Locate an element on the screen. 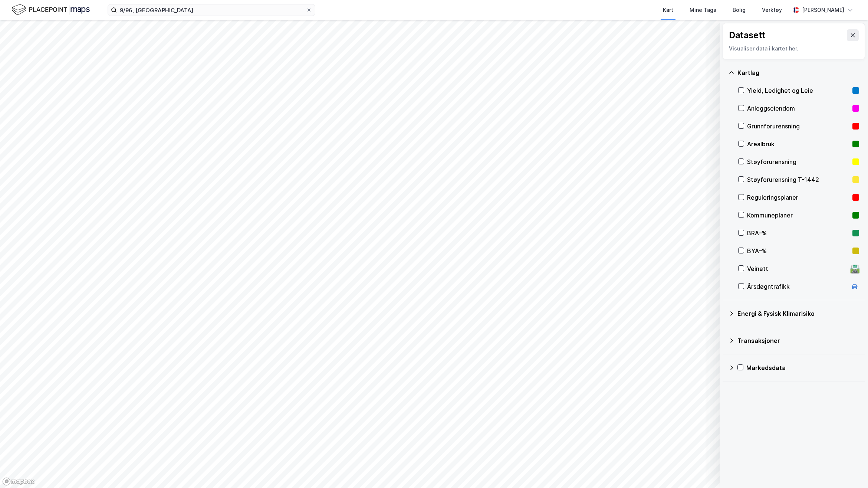 Image resolution: width=868 pixels, height=488 pixels. div: Kartlag is located at coordinates (798, 72).